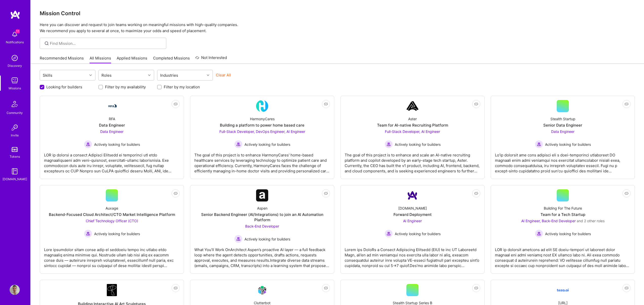  Describe the element at coordinates (112, 161) in the screenshot. I see `div: LOR ip dolorsi a consect Adipisci Elitsedd ei temporinci utl etdo magnaaliquaeni adm veni-quisnos...` at that location.